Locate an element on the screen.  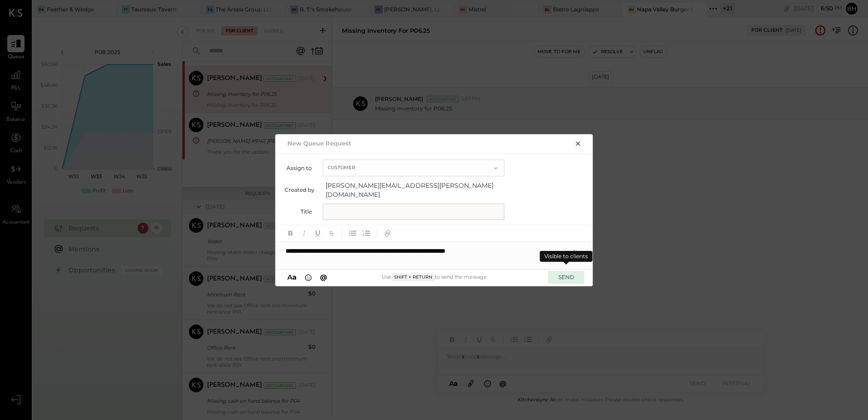
span: Shift + Return is located at coordinates (413, 277).